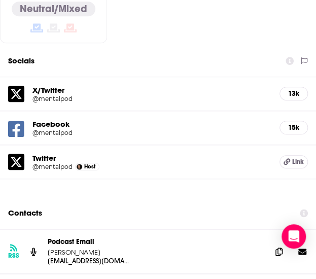 The height and width of the screenshot is (279, 316). I want to click on span: Link, so click(298, 162).